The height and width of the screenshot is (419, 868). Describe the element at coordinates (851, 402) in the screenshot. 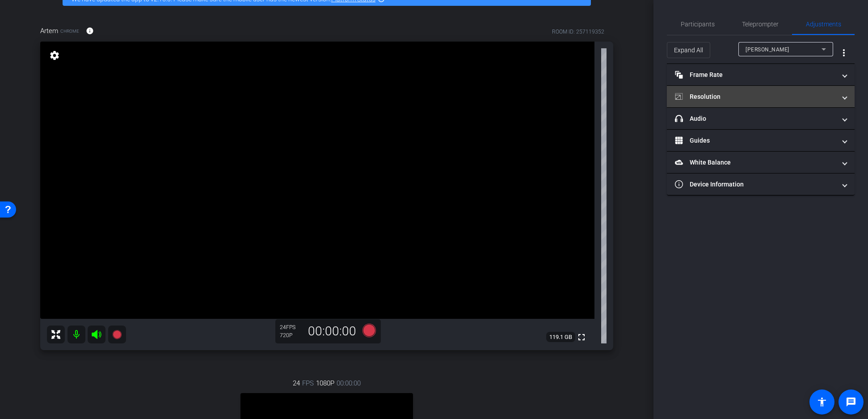

I see `mat-icon: message` at that location.